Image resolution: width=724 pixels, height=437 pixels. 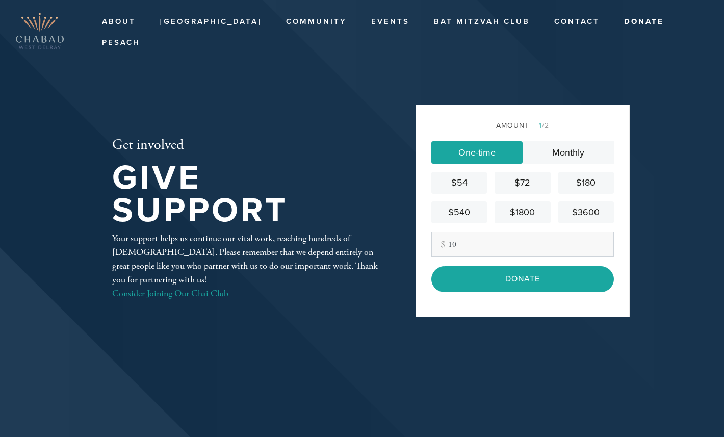 I want to click on div: $72, so click(x=522, y=183).